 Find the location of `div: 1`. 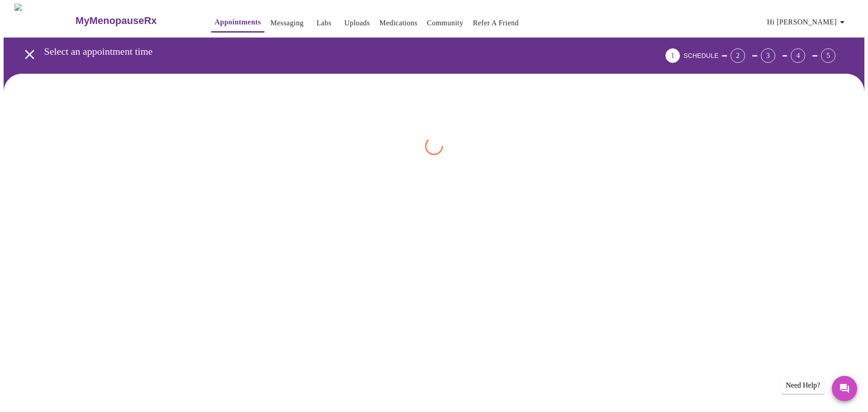

div: 1 is located at coordinates (673, 55).